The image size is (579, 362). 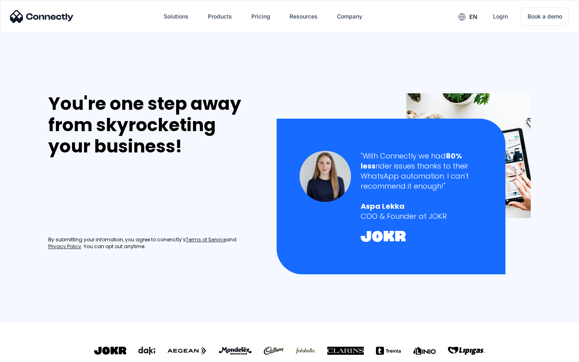 I want to click on div: COO & Founder at JOKR, so click(x=421, y=216).